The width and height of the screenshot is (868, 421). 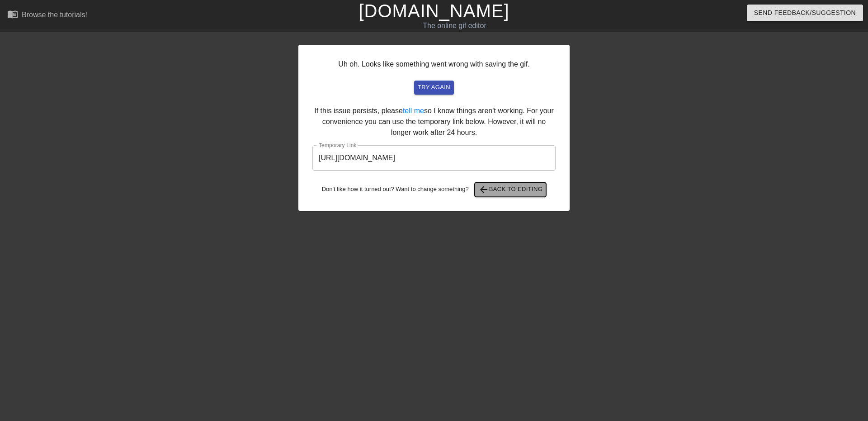 I want to click on input: bare, so click(x=434, y=158).